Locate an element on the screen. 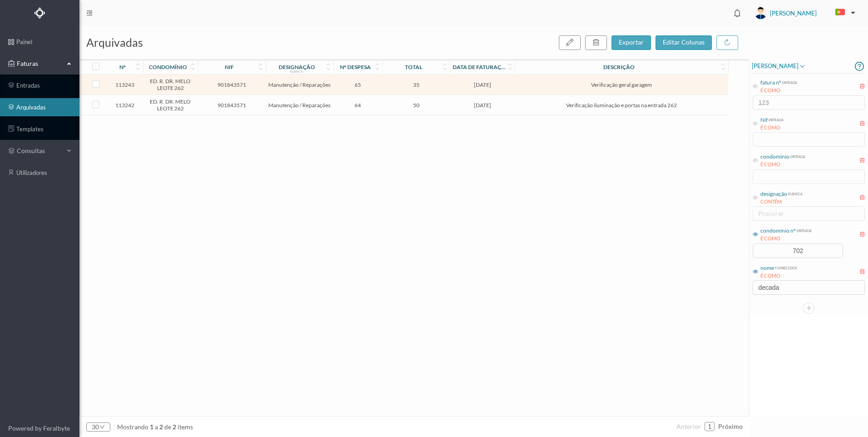  div: fornecedor is located at coordinates (785, 267).